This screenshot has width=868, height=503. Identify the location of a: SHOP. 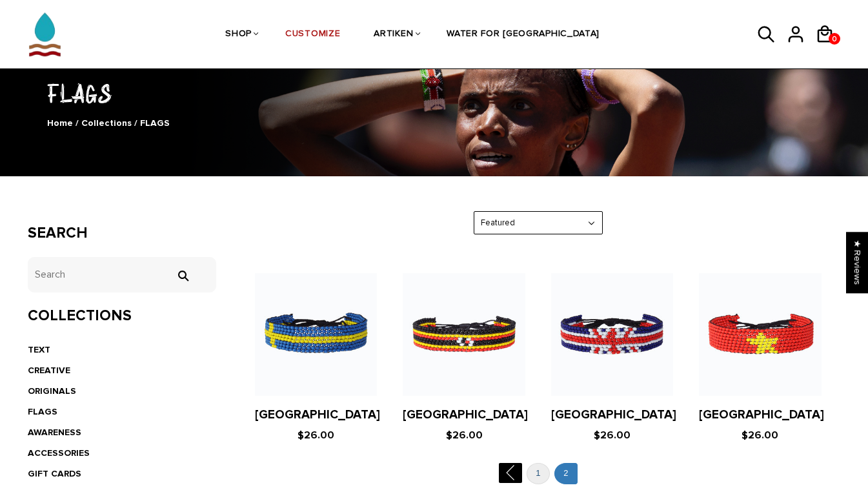
(238, 35).